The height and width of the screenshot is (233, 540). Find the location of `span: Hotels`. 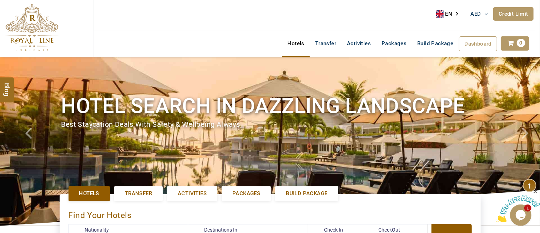

span: Hotels is located at coordinates (89, 194).